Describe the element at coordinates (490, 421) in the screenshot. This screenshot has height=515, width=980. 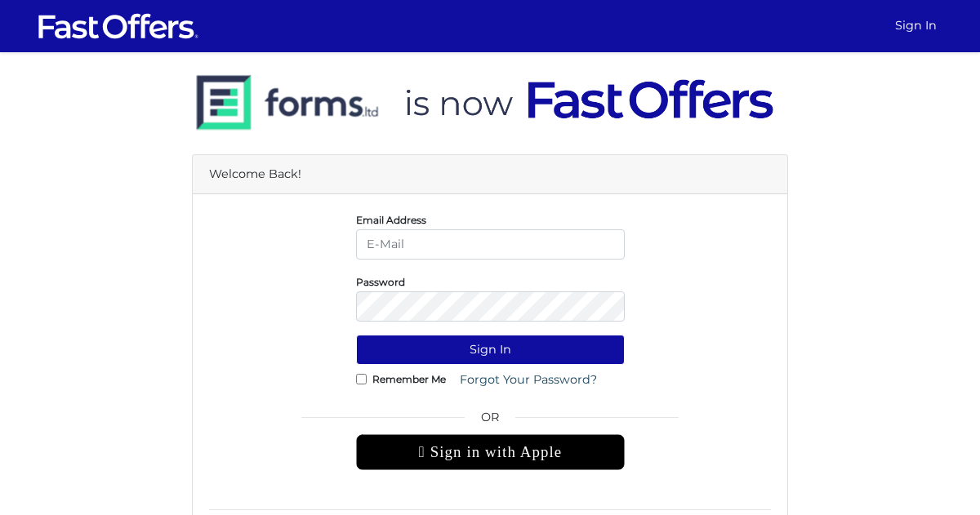
I see `span: OR` at that location.